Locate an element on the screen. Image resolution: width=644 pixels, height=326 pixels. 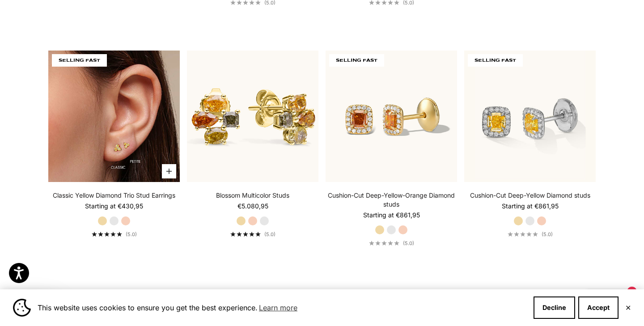
sale-price: €5.080,95 is located at coordinates (253, 206).